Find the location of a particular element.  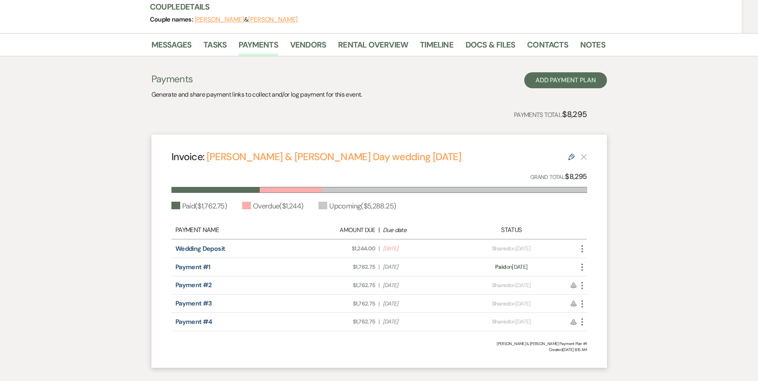

a: Tasks is located at coordinates (215, 47).